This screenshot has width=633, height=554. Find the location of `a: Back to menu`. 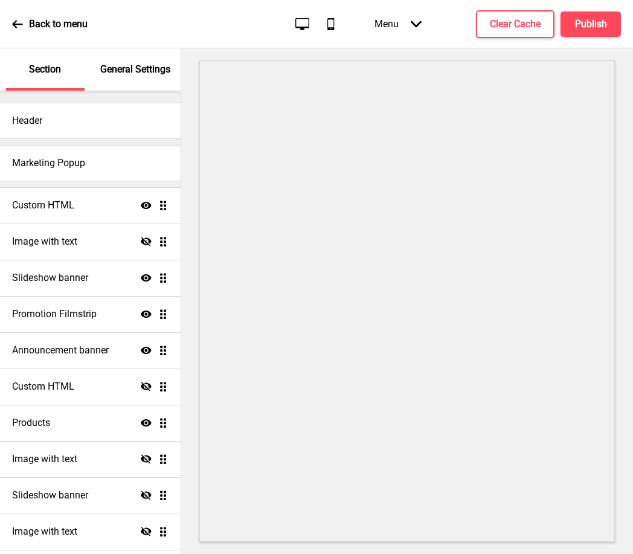

a: Back to menu is located at coordinates (50, 24).